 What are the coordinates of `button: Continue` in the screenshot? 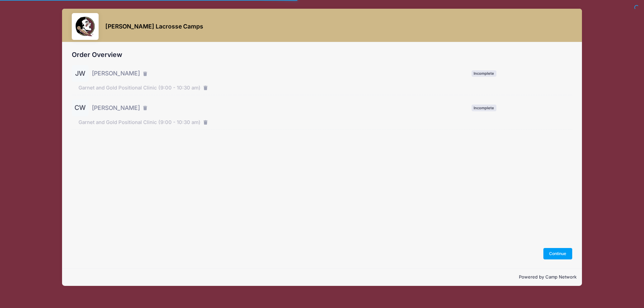 It's located at (558, 254).